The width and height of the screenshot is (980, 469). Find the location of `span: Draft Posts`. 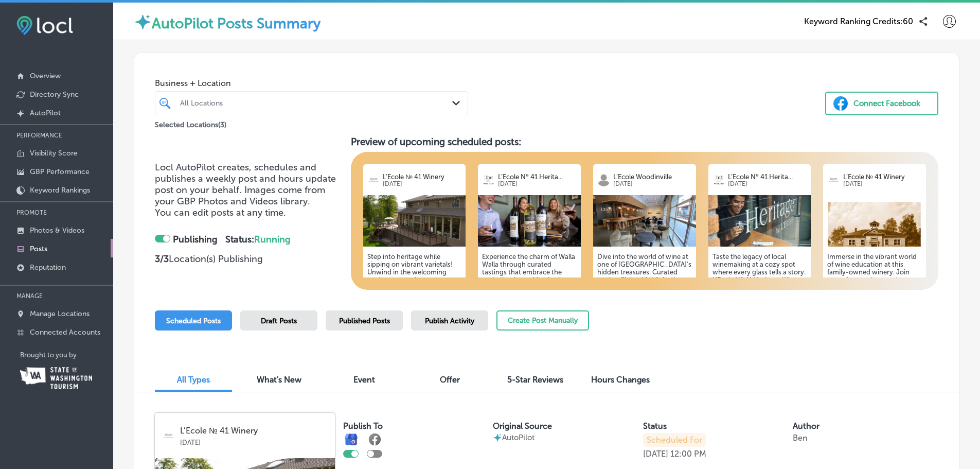

span: Draft Posts is located at coordinates (279, 320).